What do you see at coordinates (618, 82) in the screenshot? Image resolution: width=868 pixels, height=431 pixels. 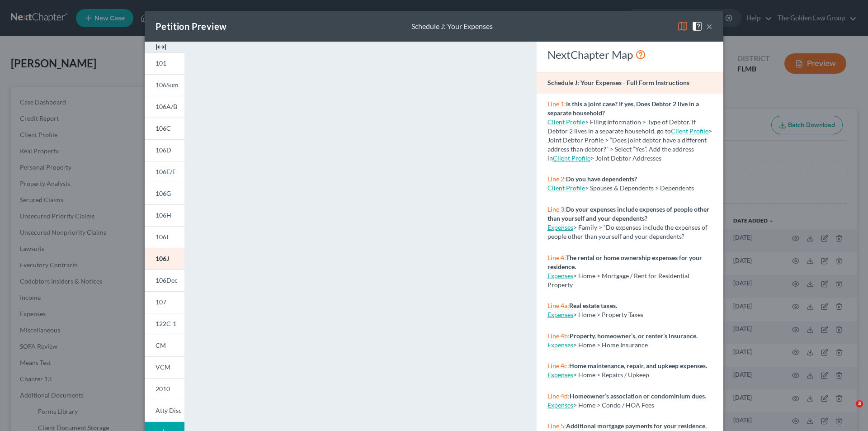 I see `strong: Schedule J: Your Expenses - Full Form Instructions` at bounding box center [618, 82].